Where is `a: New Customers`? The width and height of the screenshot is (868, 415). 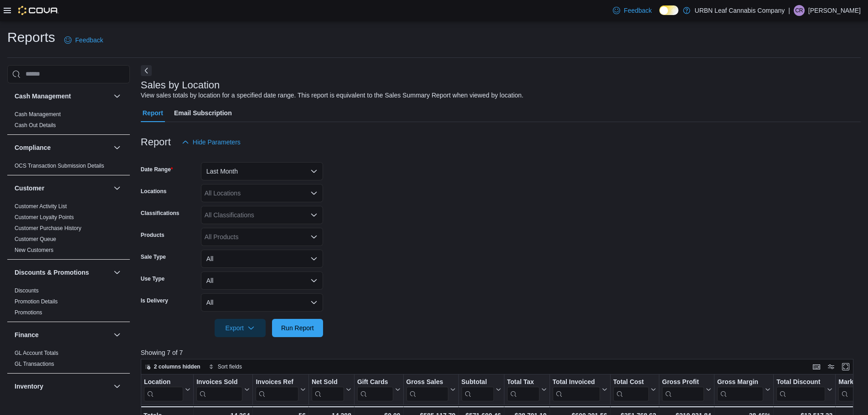
a: New Customers is located at coordinates (34, 251).